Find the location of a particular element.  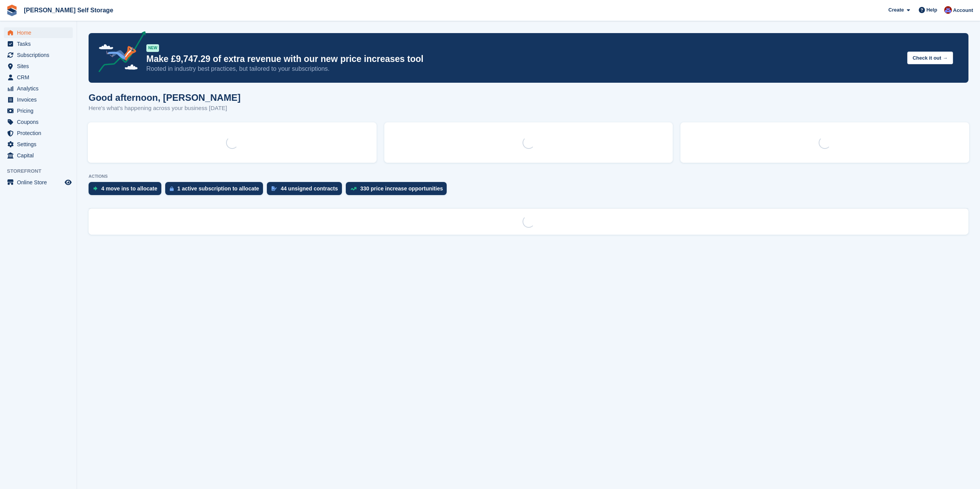

span: Settings is located at coordinates (40, 145).